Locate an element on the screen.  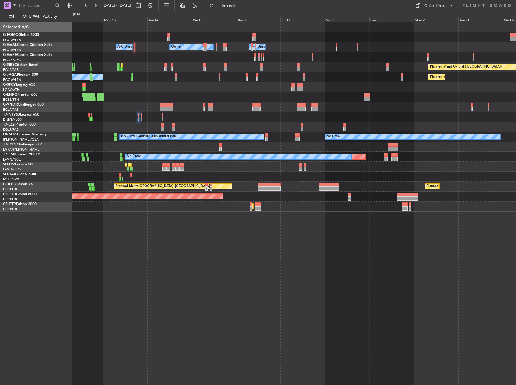
span: 9H-LPZ is located at coordinates (9, 165).